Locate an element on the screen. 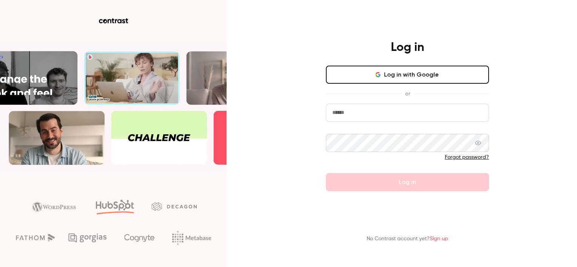 This screenshot has width=577, height=267. a: Sign up is located at coordinates (439, 239).